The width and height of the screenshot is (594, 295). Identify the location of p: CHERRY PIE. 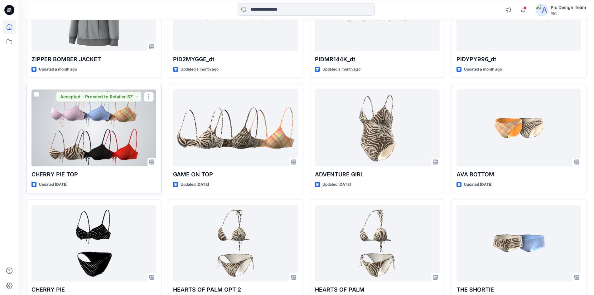
(94, 289).